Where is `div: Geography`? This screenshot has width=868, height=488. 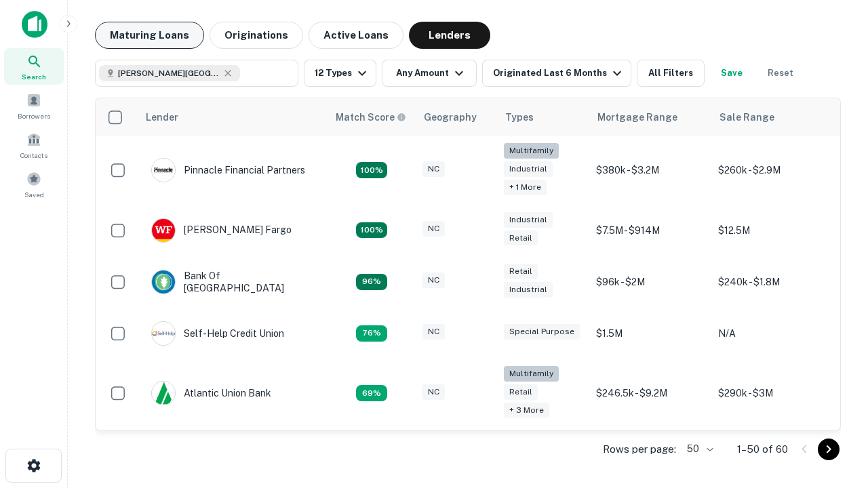
div: Geography is located at coordinates (450, 117).